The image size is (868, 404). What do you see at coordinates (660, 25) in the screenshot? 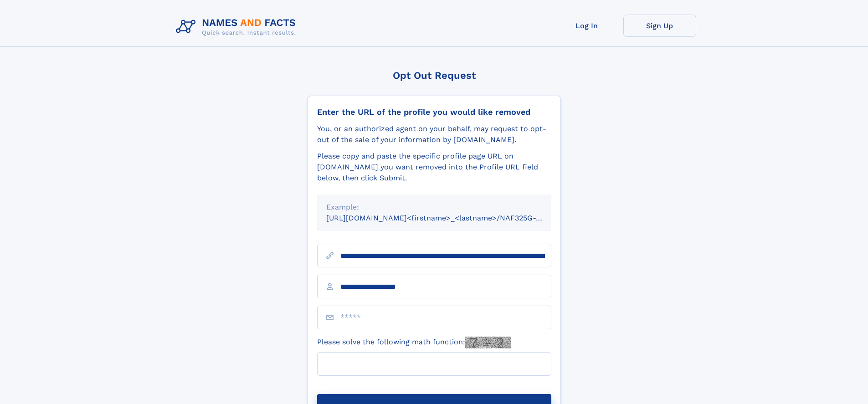
I see `a: Sign Up` at bounding box center [660, 25].